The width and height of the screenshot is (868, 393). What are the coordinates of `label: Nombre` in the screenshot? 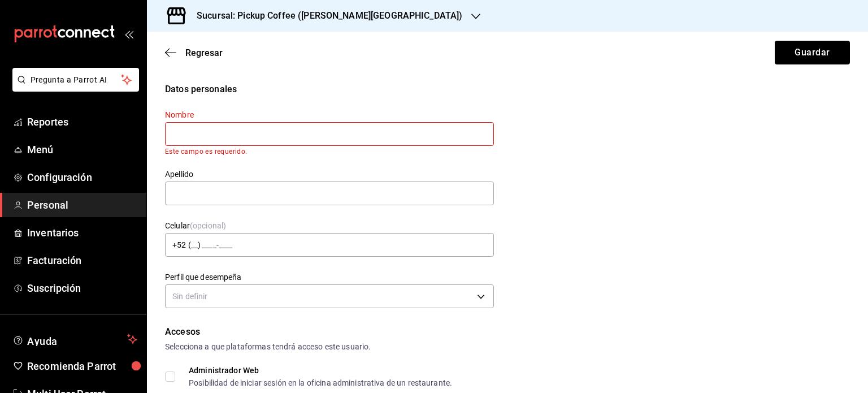 It's located at (330, 115).